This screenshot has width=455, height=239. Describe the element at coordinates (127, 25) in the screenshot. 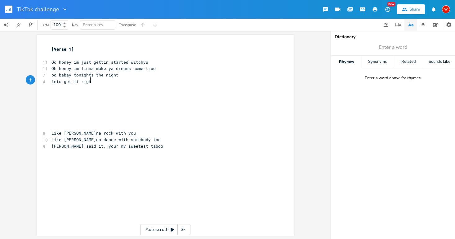

I see `div: Transpose` at that location.